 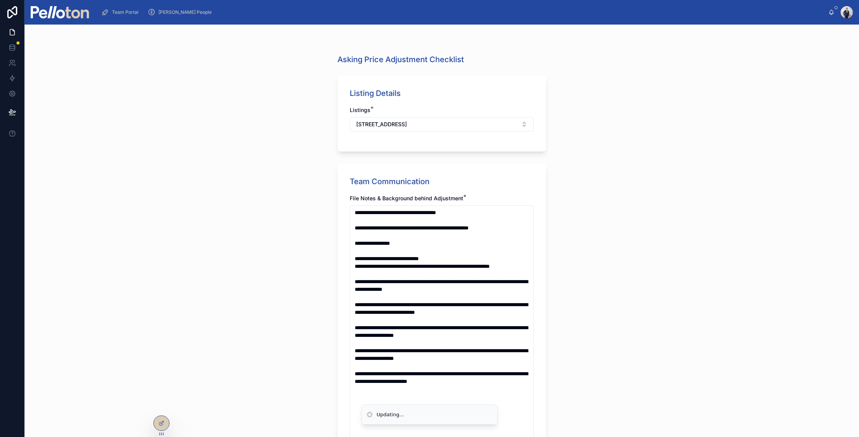 What do you see at coordinates (375, 93) in the screenshot?
I see `h1: Listing Details` at bounding box center [375, 93].